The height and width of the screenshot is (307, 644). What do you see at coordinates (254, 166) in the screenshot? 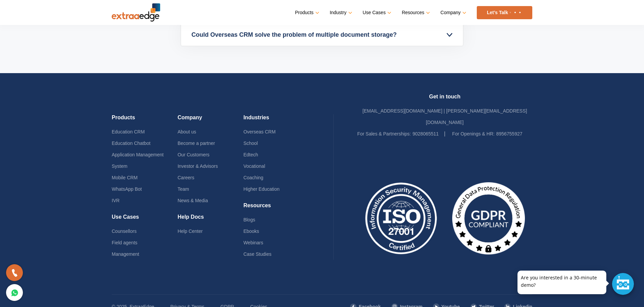
I see `a: Vocational` at bounding box center [254, 166].